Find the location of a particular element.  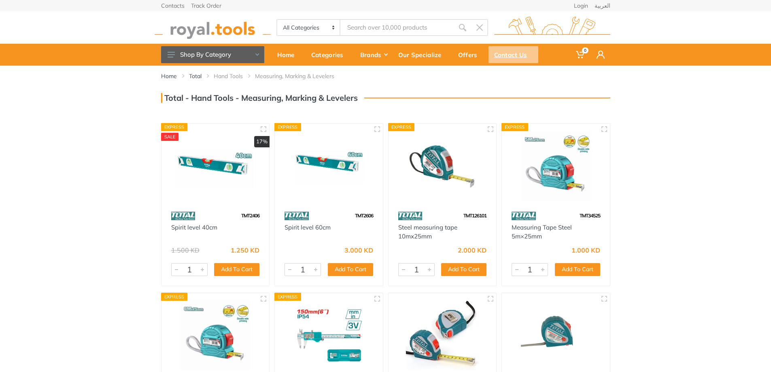

img: Royal Tools - Steel measuring tape 5mx19mm is located at coordinates (442, 335).